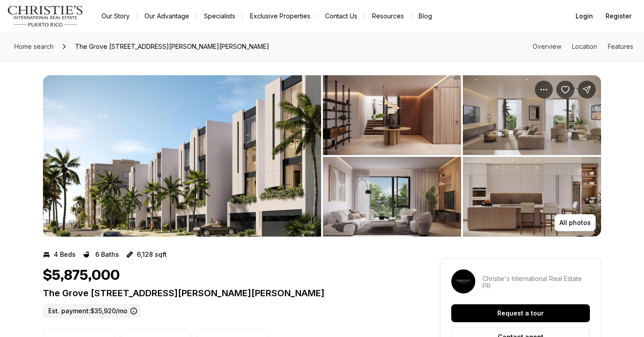 This screenshot has height=337, width=644. Describe the element at coordinates (81, 275) in the screenshot. I see `h1: $5,875,000` at that location.